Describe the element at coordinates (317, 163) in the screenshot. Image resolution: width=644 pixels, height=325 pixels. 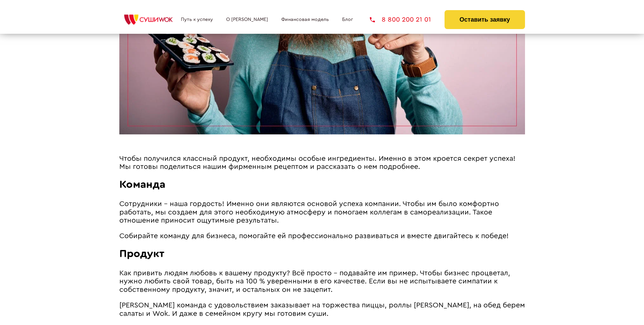
I see `span: Чтобы получился классный продукт, необходимы особые ингредиенты. Именно в этом кроется секрет усп...` at that location.